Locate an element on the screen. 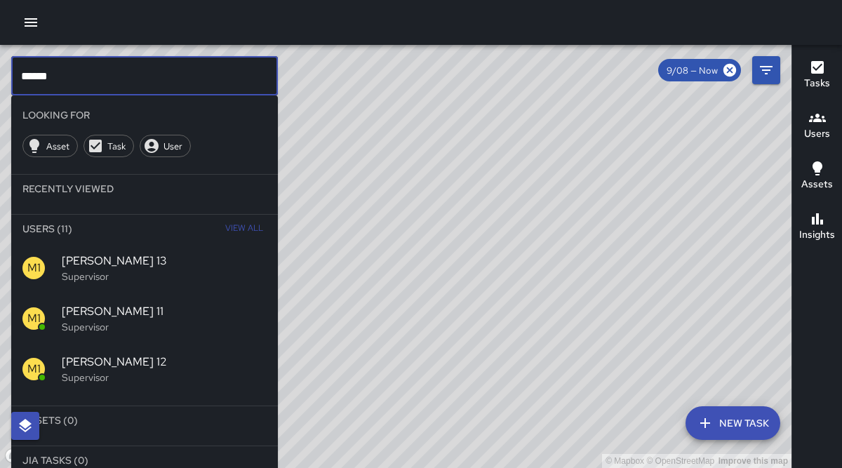 This screenshot has width=842, height=468. div: 9/08 — Now is located at coordinates (699, 70).